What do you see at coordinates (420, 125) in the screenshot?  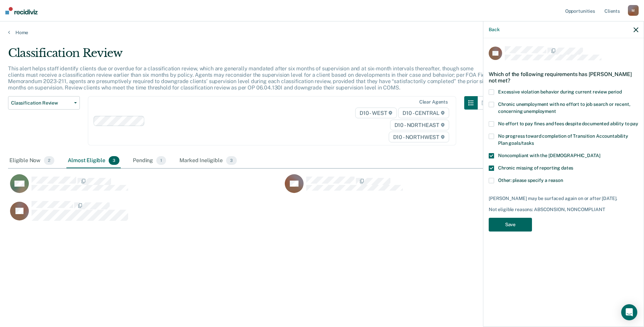 I see `span: D10 - NORTHEAST` at bounding box center [420, 125].